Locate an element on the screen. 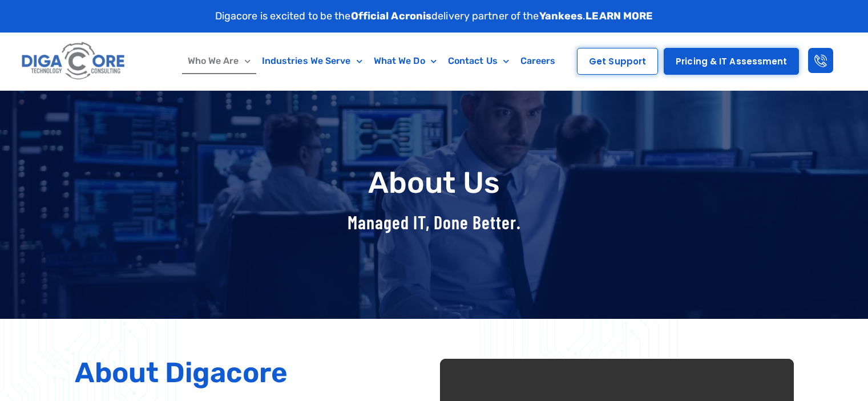 This screenshot has height=401, width=868. p: Digacore is excited to be the delivery partner of the . is located at coordinates (434, 16).